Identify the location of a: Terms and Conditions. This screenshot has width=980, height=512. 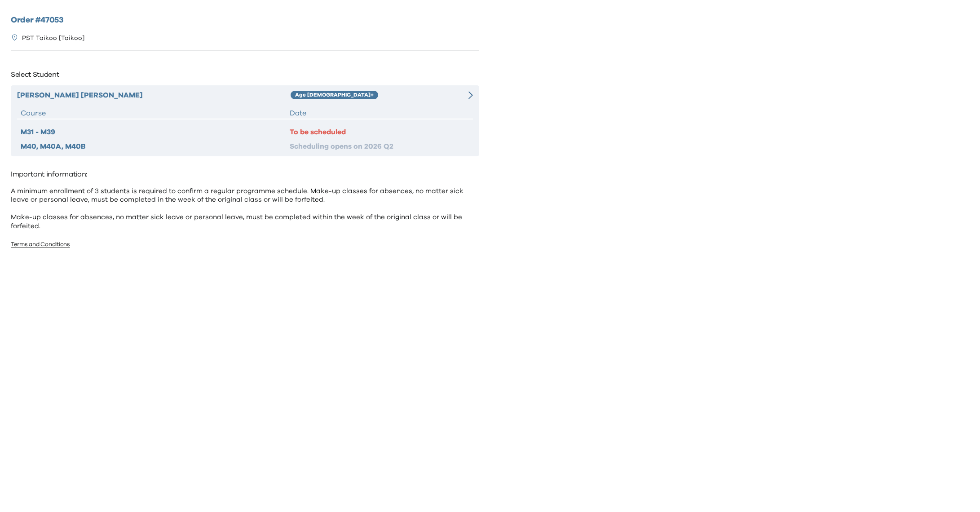
(40, 245).